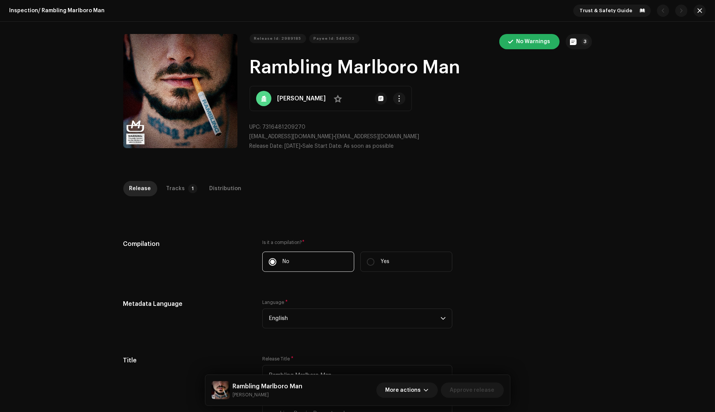 This screenshot has height=412, width=715. Describe the element at coordinates (358, 243) in the screenshot. I see `label: Is it a compilation?` at that location.